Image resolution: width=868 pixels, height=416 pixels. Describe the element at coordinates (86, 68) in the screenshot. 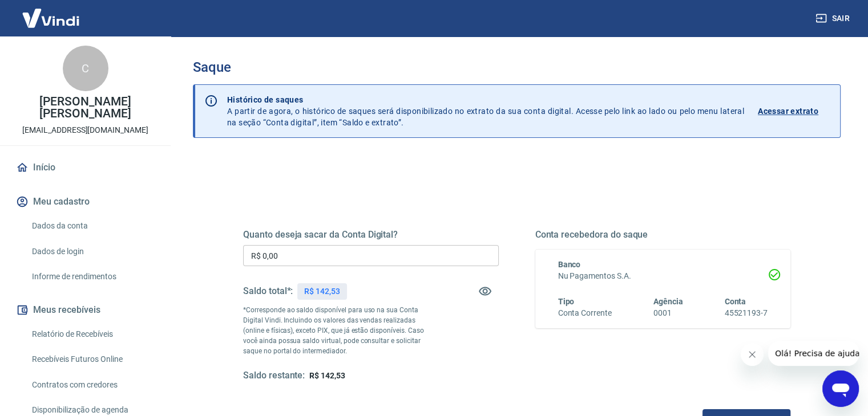

I see `div: C` at that location.